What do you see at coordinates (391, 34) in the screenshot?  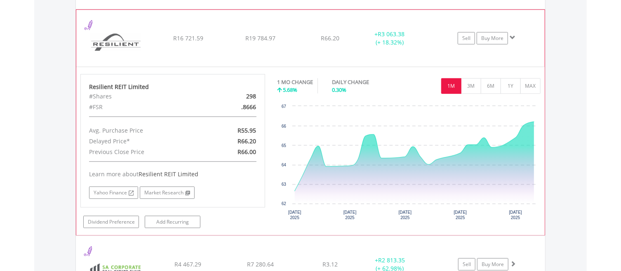 I see `span: R3 063.38` at bounding box center [391, 34].